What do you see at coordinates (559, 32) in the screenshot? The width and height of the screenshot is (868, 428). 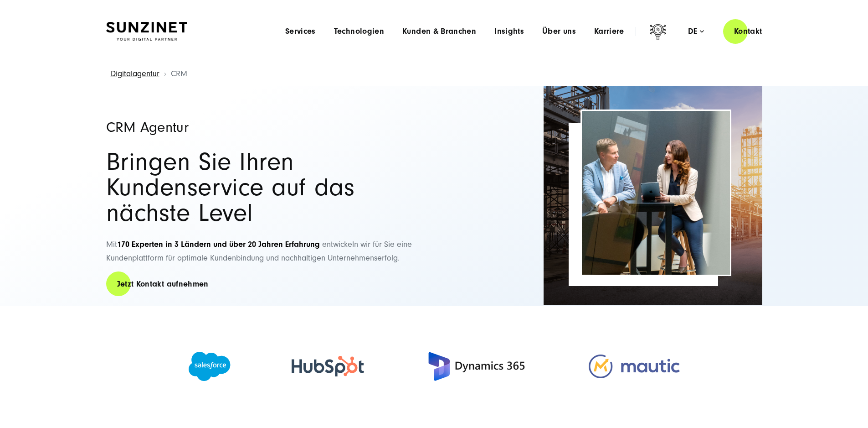 I see `span: Über uns` at bounding box center [559, 32].